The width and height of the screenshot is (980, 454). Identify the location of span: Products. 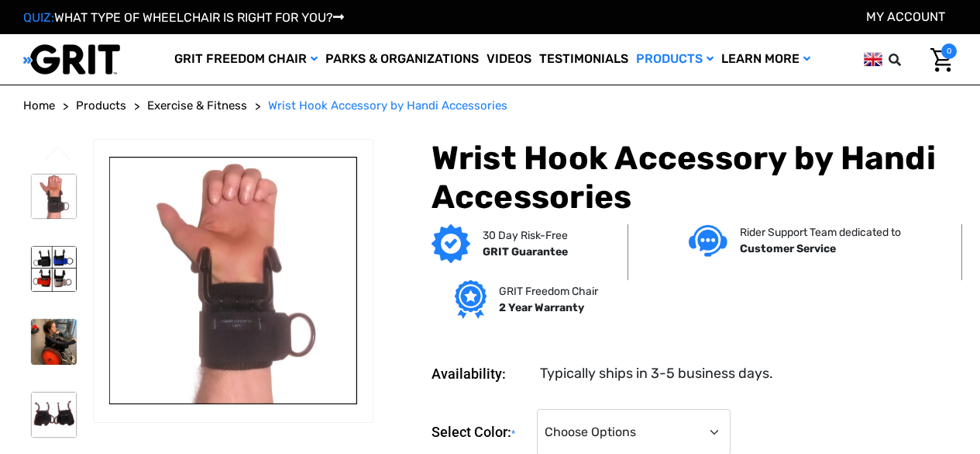
(101, 105).